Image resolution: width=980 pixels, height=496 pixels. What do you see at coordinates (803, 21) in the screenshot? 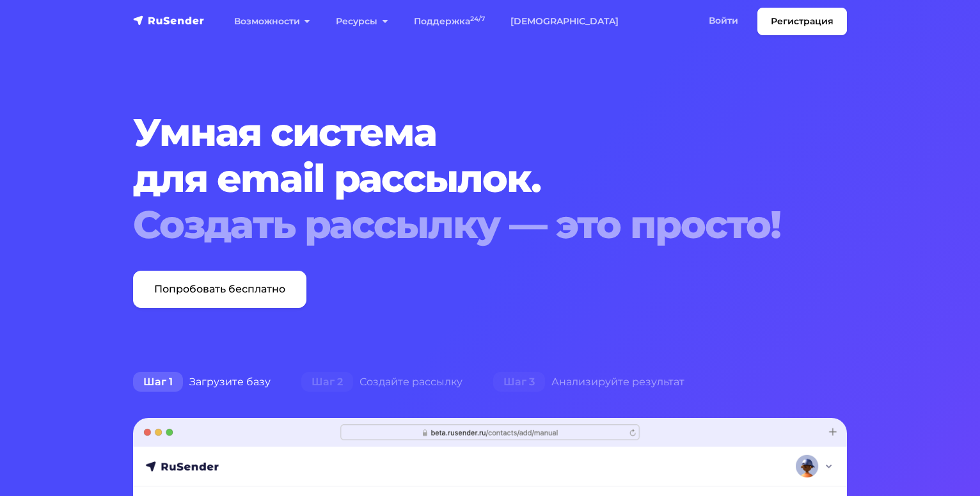
I see `a: Регистрация` at bounding box center [803, 21].